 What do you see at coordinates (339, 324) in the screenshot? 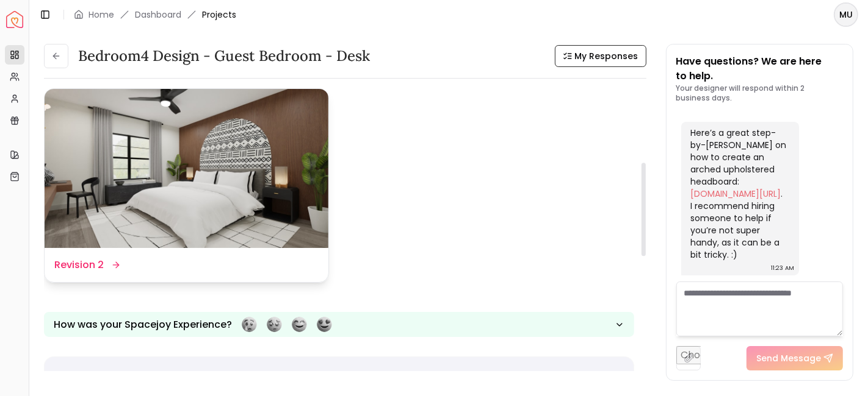
I see `button: How was your Spacejoy Experience?Feeling terribleFeeling badFeeling goodFeeling awesome` at bounding box center [339, 324].